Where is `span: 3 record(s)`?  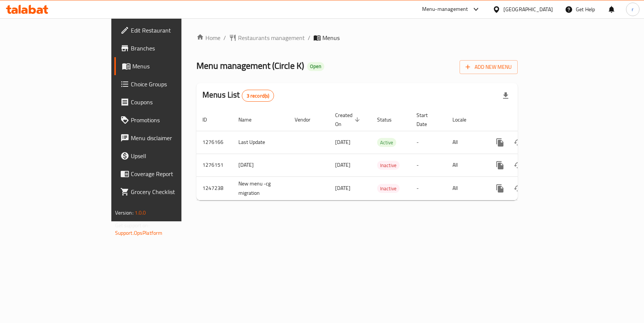 span: 3 record(s) is located at coordinates (258, 95).